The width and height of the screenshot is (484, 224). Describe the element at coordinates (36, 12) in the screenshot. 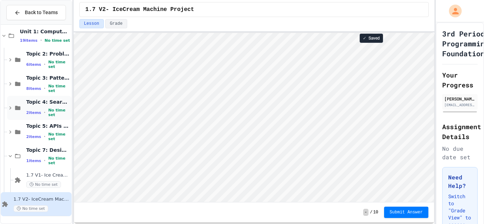

I see `button: Back to Teams` at that location.